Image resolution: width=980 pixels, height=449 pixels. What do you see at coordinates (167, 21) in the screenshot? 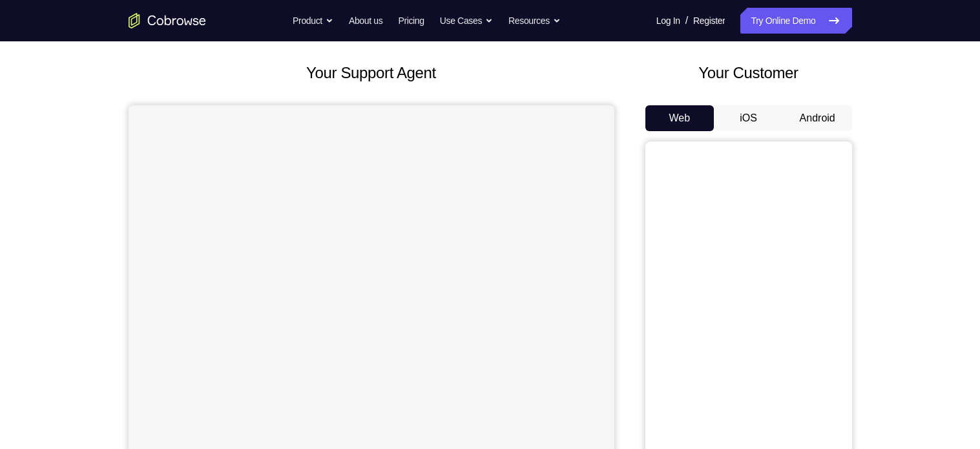
I see `a: Go to the home page` at bounding box center [167, 21].